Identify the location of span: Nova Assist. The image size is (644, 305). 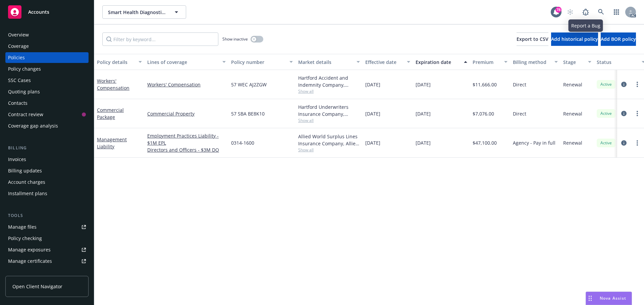
(612, 298).